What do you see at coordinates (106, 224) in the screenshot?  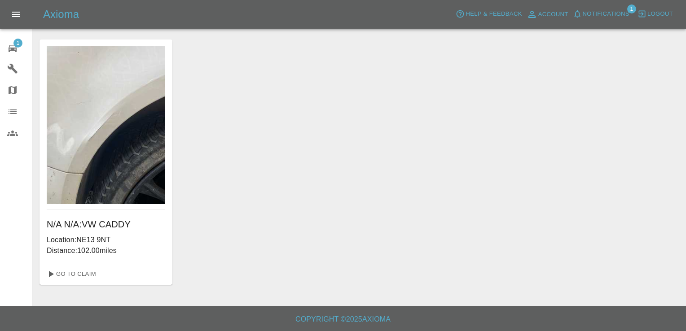 I see `h6: N/A N/A : VW CADDY` at bounding box center [106, 224].